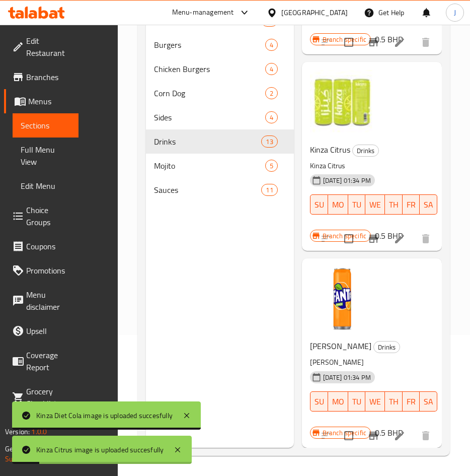 This screenshot has width=470, height=476. I want to click on div: Corn Dog2, so click(220, 94).